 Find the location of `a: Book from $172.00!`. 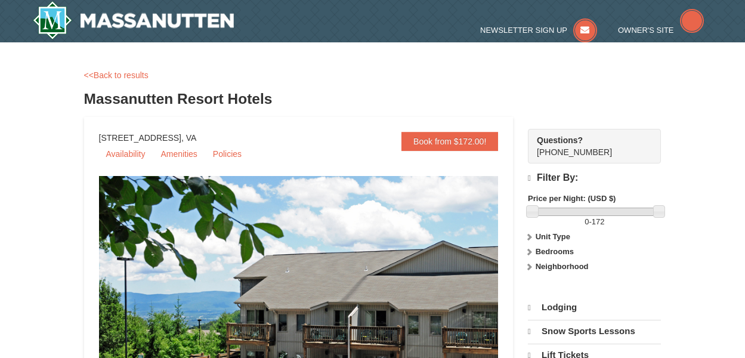

a: Book from $172.00! is located at coordinates (450, 141).